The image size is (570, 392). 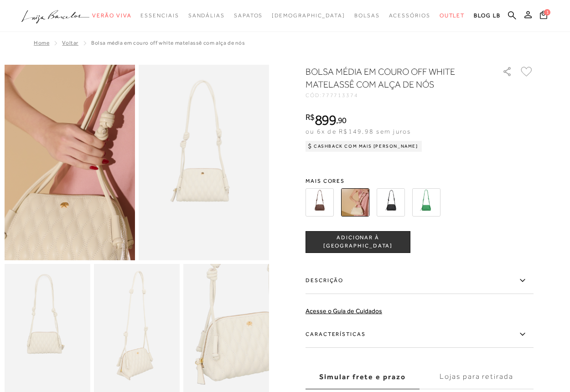 I want to click on label: Simular frete e prazo, so click(x=363, y=377).